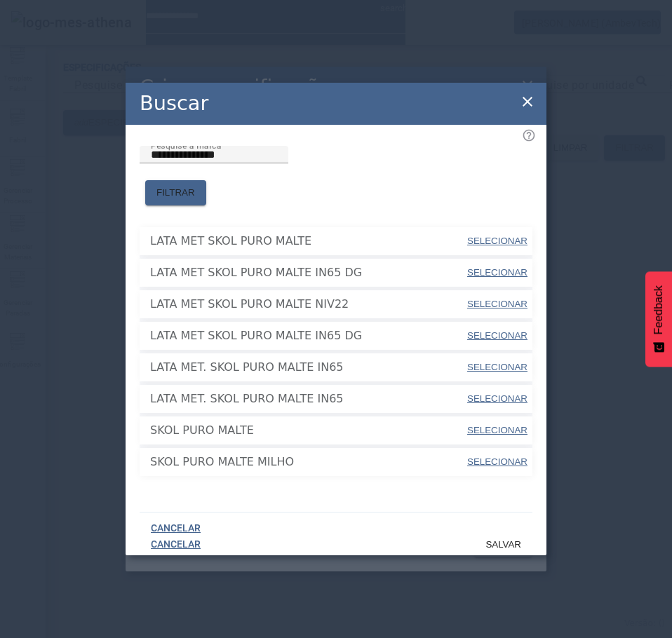  Describe the element at coordinates (308, 462) in the screenshot. I see `span: SKOL PURO MALTE MILHO` at that location.